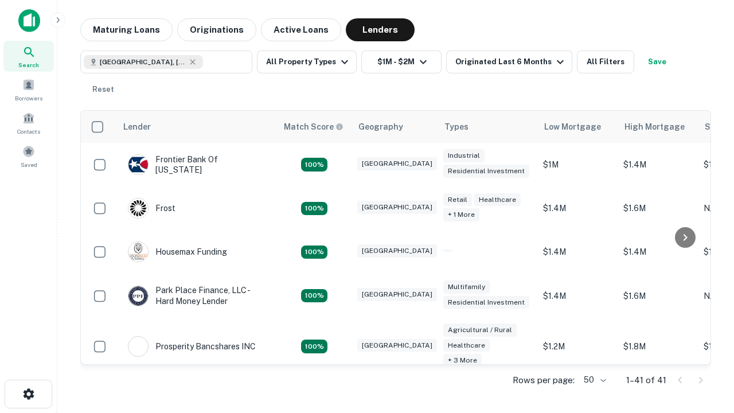 Image resolution: width=734 pixels, height=413 pixels. Describe the element at coordinates (487, 127) in the screenshot. I see `th: Types` at that location.